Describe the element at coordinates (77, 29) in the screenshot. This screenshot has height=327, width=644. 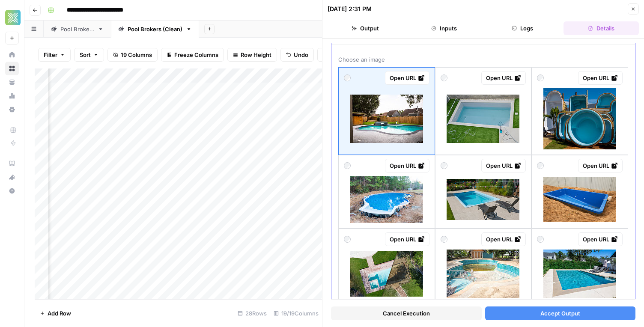
I see `div: Pool Brokers` at that location.